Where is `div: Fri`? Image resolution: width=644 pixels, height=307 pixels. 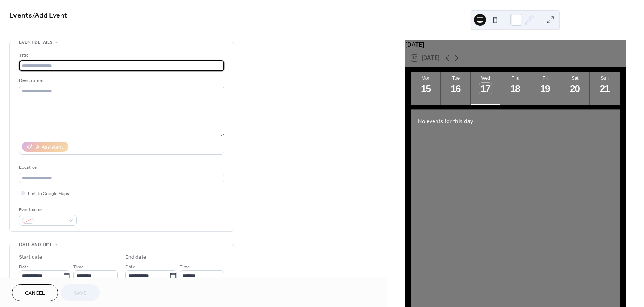 div: Fri is located at coordinates (545, 78).